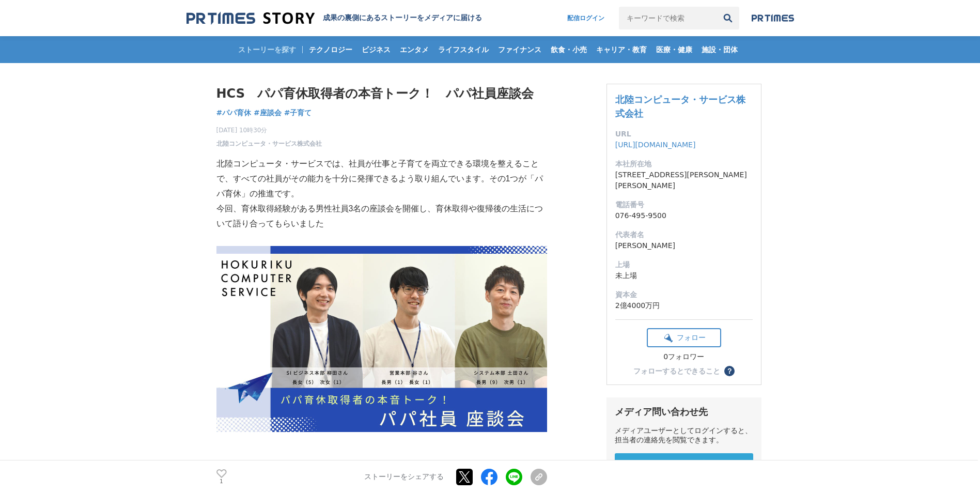  What do you see at coordinates (404, 477) in the screenshot?
I see `p: ストーリーをシェアする` at bounding box center [404, 477].